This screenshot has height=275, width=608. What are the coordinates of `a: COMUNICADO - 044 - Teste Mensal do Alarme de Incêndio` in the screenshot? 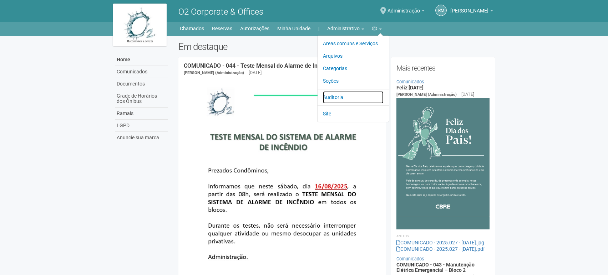 It's located at (259, 66).